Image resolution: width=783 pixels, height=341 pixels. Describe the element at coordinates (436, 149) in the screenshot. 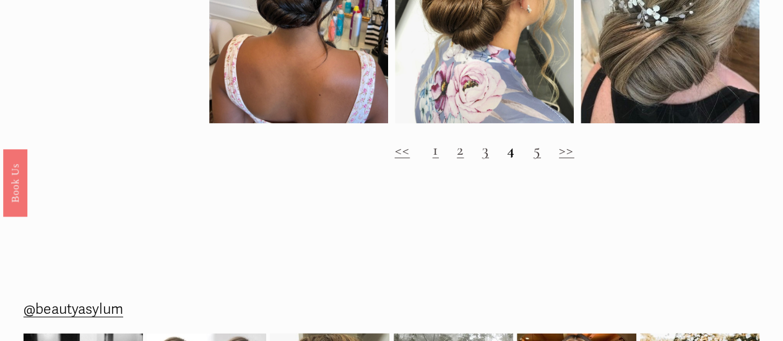

I see `a: 1` at that location.